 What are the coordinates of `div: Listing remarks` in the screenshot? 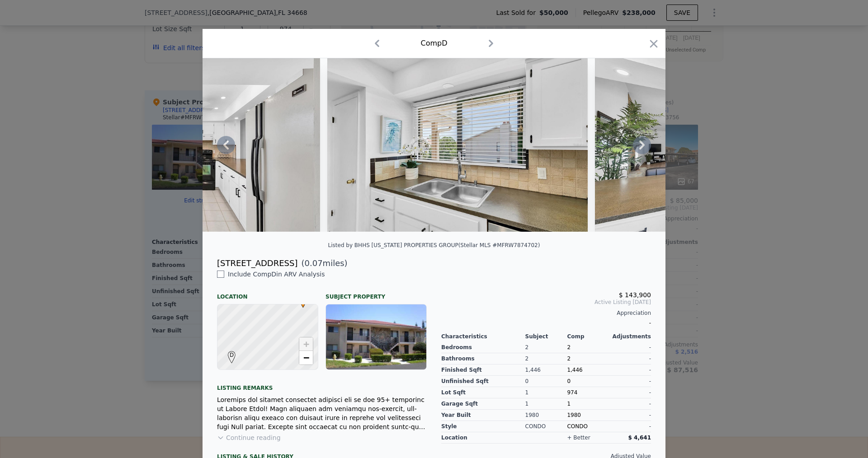 It's located at (322, 385).